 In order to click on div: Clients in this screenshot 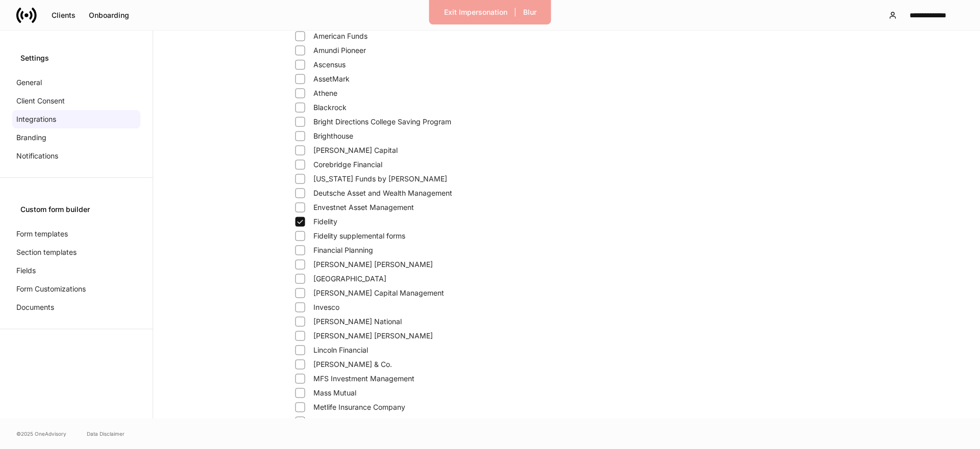, I will do `click(63, 15)`.